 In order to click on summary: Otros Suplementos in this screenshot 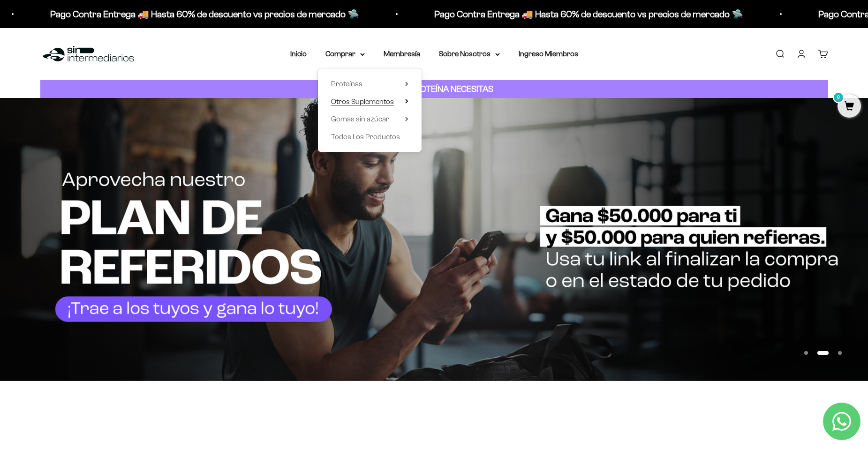, I will do `click(370, 102)`.